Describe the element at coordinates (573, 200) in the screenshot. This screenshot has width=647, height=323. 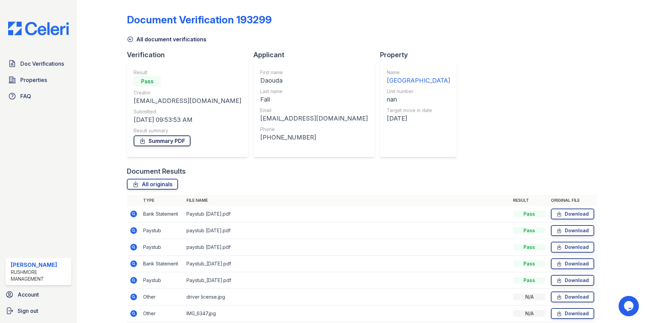
I see `th: Original file` at that location.